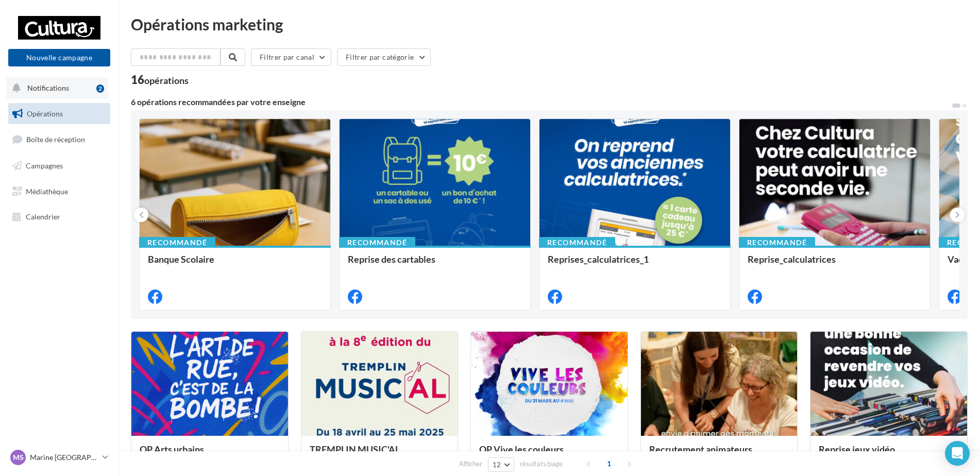 The width and height of the screenshot is (980, 476). Describe the element at coordinates (380, 454) in the screenshot. I see `div: TREMPLIN MUSIC'AL` at that location.